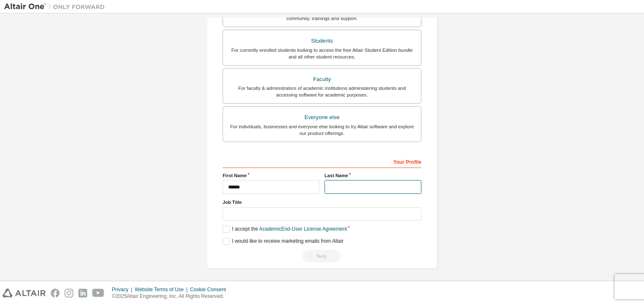  I want to click on div: Your Profile, so click(322, 162).